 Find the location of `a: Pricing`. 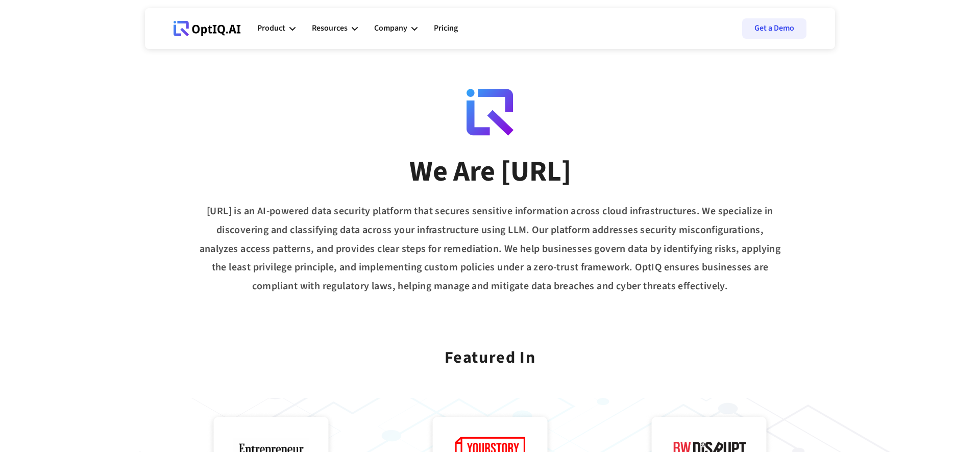

a: Pricing is located at coordinates (446, 29).